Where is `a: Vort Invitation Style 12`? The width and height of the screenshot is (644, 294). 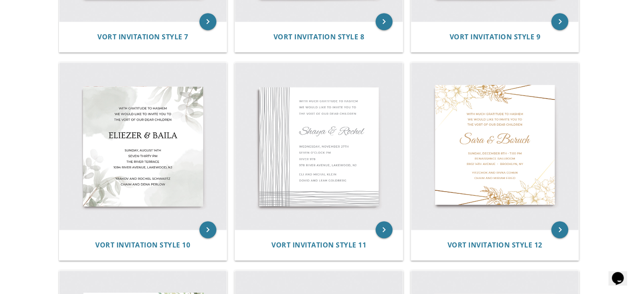 a: Vort Invitation Style 12 is located at coordinates (495, 245).